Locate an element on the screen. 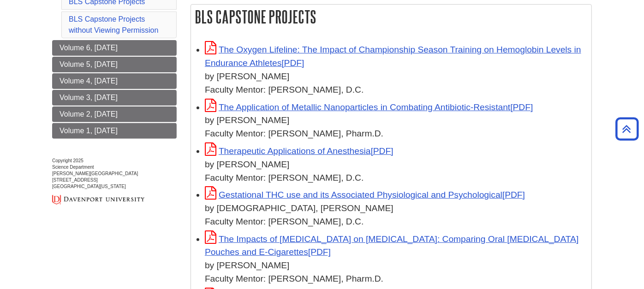 The height and width of the screenshot is (289, 644). img: du logo is located at coordinates (98, 199).